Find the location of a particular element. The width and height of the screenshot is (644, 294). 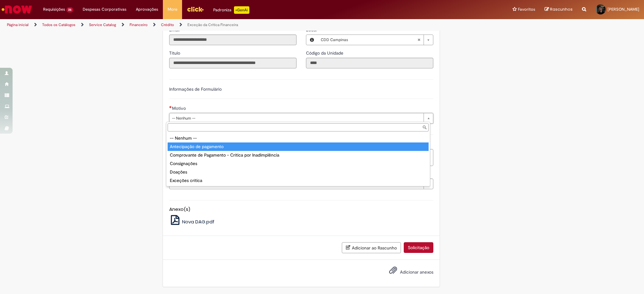

div: -- Nenhum -- is located at coordinates (298, 138).